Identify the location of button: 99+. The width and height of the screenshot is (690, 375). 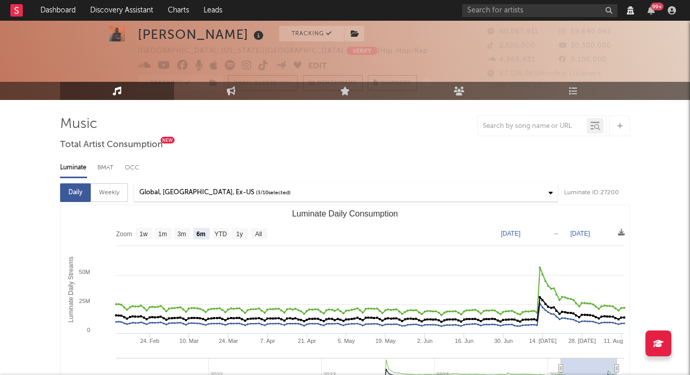
(651, 10).